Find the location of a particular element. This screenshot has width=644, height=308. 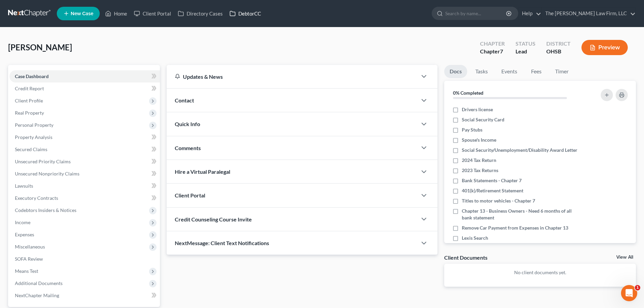

span: Pay Stubs is located at coordinates (472, 129).